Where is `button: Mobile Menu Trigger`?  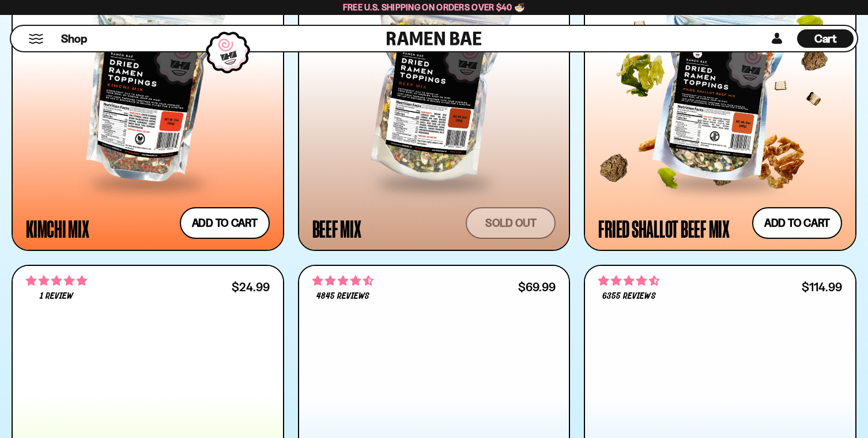
button: Mobile Menu Trigger is located at coordinates (36, 39).